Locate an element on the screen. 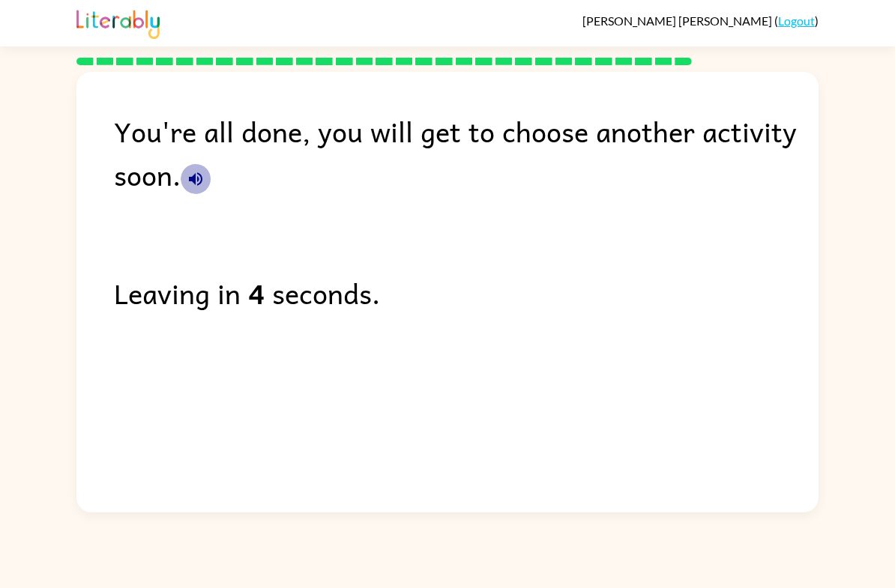 The image size is (895, 588). div: You're all done, you will get to choose another activity soon. is located at coordinates (466, 153).